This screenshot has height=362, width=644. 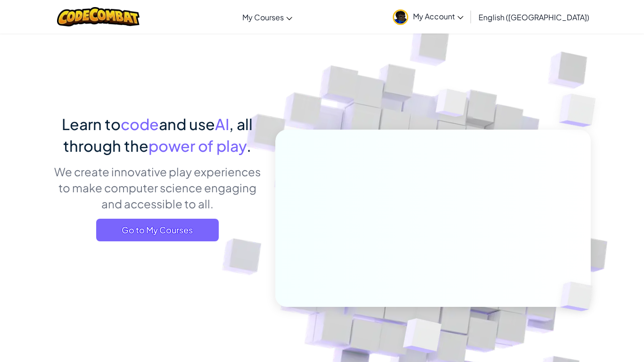 I want to click on span: My Account, so click(x=438, y=16).